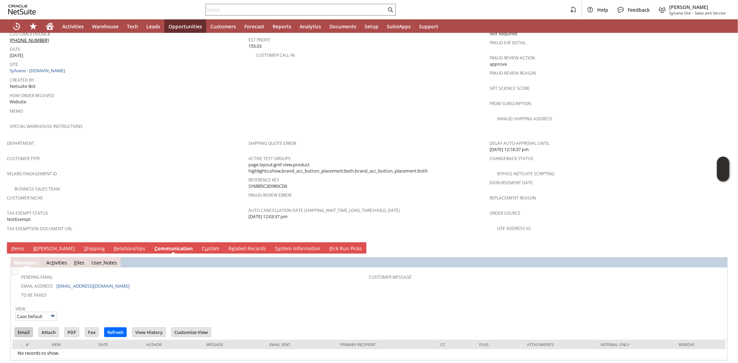  I want to click on a: Fraud Review Action, so click(512, 58).